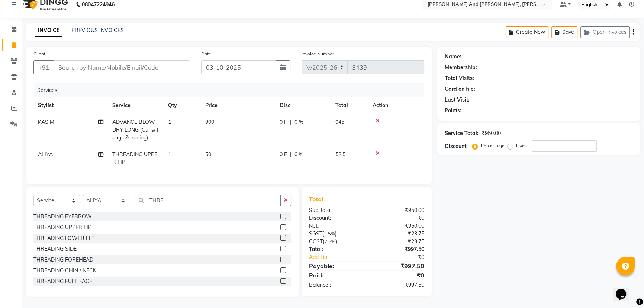  I want to click on div: Services, so click(232, 90).